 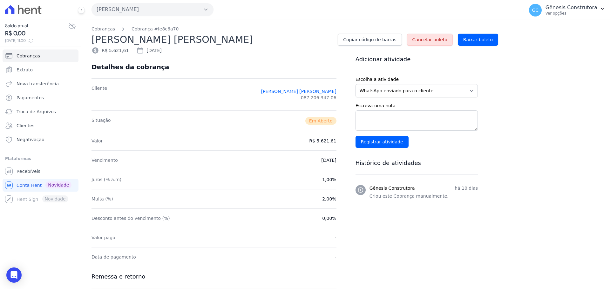 What do you see at coordinates (329, 219) in the screenshot?
I see `dd: 0,00%` at bounding box center [329, 219].